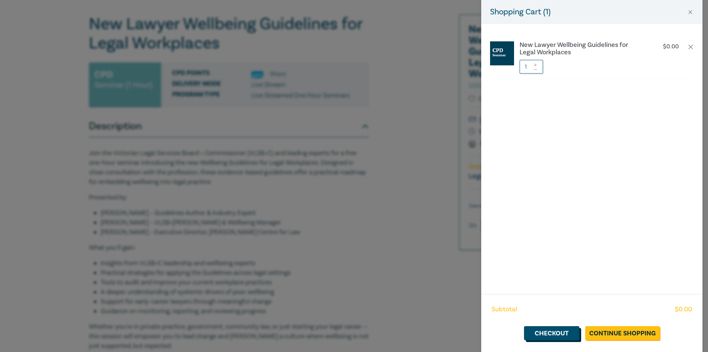 The height and width of the screenshot is (352, 708). Describe the element at coordinates (671, 46) in the screenshot. I see `p: $ 0.00` at that location.